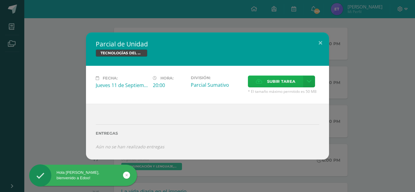  What do you see at coordinates (281, 81) in the screenshot?
I see `span: Subir tarea` at bounding box center [281, 81].